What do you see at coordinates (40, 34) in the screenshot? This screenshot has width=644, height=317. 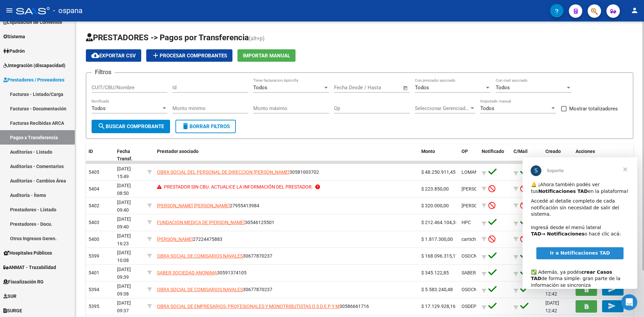 I see `b: Notificaciones TAD` at bounding box center [40, 34].